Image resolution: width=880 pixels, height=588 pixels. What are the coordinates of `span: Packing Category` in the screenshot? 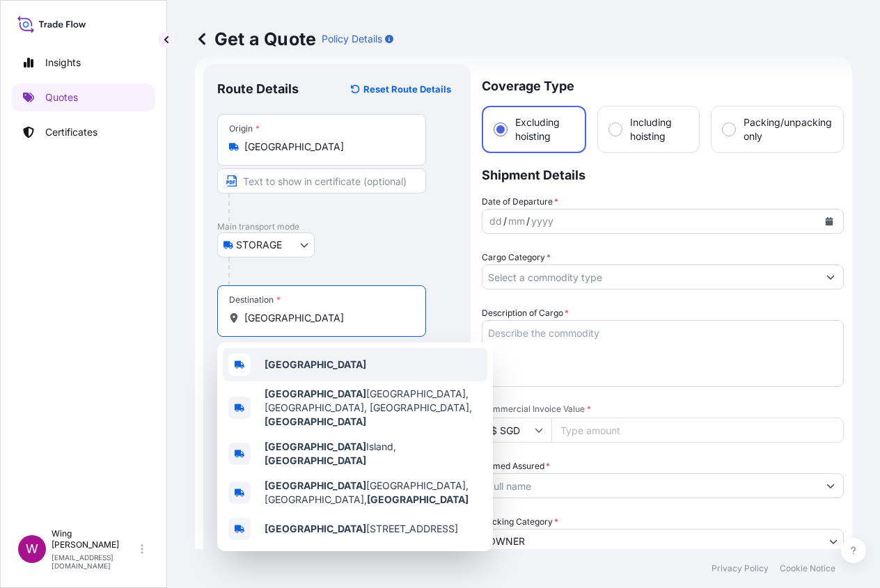 It's located at (520, 522).